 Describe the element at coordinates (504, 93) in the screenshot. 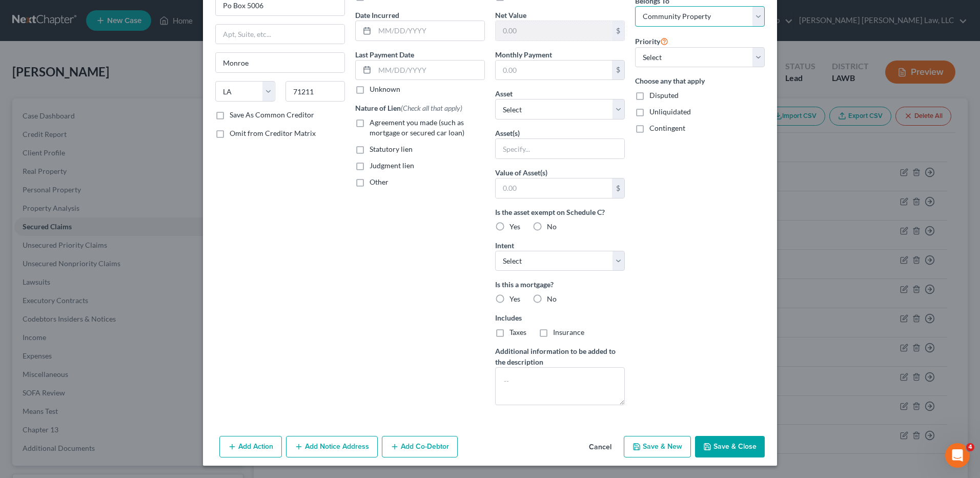

I see `span: Asset` at that location.